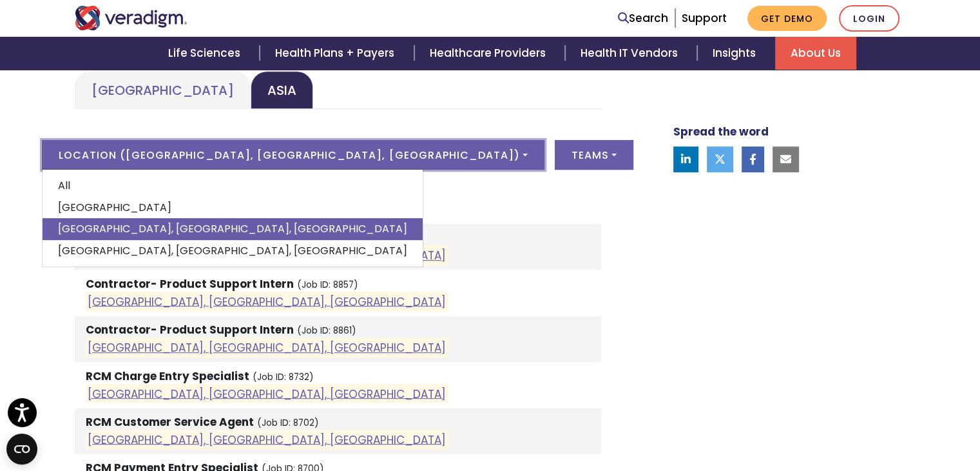  What do you see at coordinates (705, 18) in the screenshot?
I see `a: Support` at bounding box center [705, 18].